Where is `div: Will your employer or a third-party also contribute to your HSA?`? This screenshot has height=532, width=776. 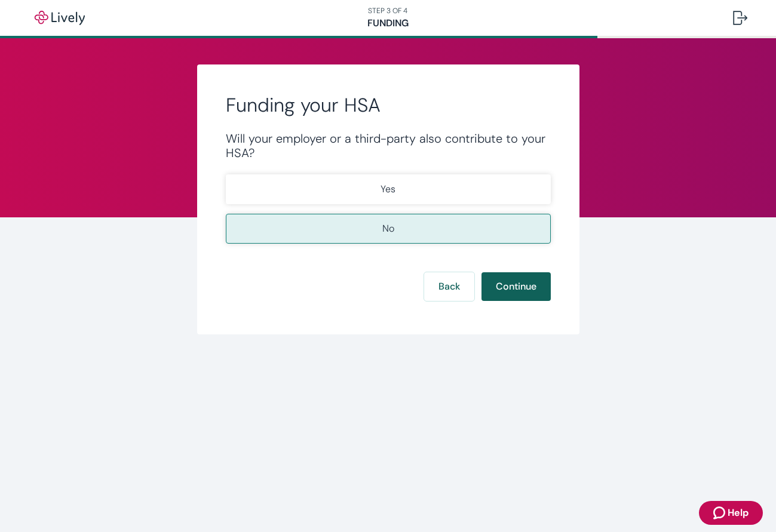
div: Will your employer or a third-party also contribute to your HSA? is located at coordinates (389, 145).